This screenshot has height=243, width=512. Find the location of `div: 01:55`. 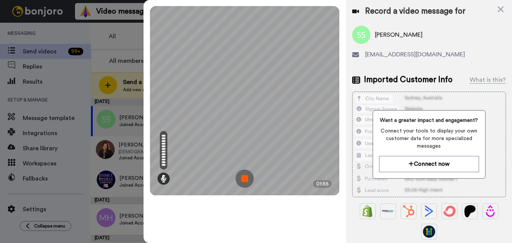

div: 01:55 is located at coordinates (322, 184).